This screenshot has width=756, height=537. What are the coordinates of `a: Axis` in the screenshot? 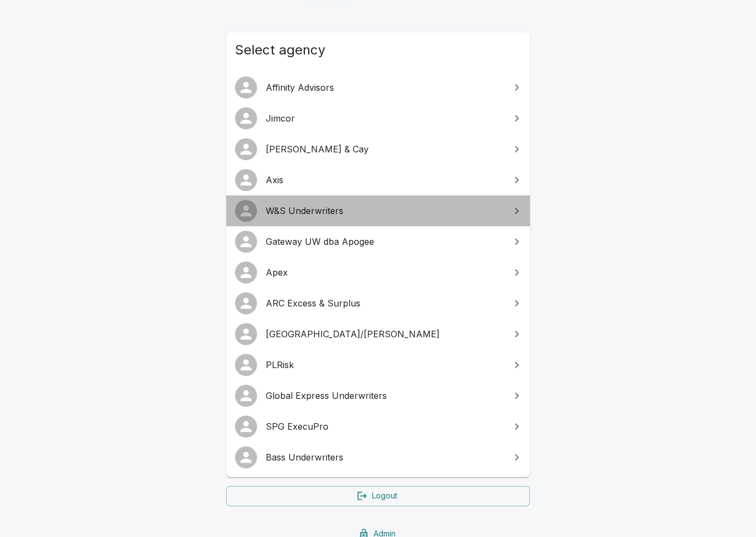 It's located at (378, 180).